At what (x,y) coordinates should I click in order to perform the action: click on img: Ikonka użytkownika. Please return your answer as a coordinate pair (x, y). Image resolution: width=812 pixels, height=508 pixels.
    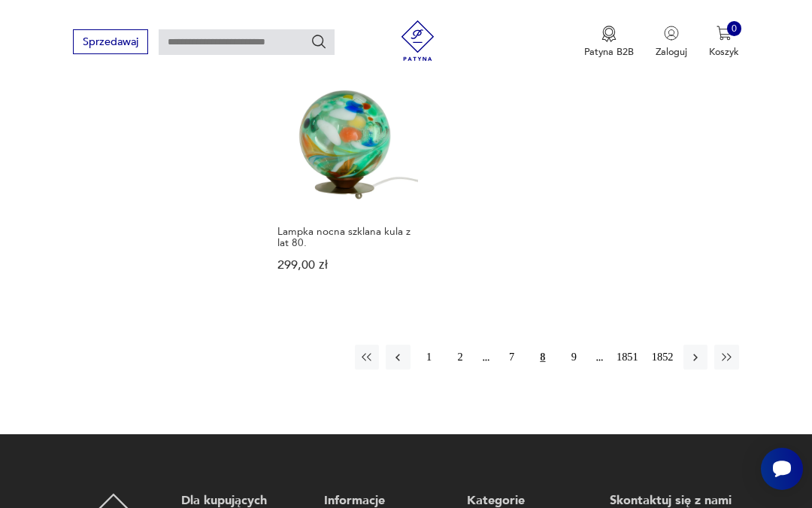
    Looking at the image, I should click on (671, 33).